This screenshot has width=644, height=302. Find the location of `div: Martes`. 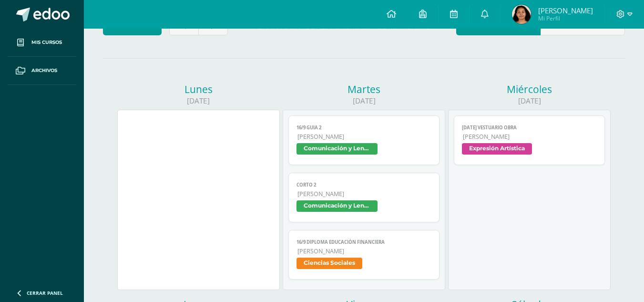

div: Martes is located at coordinates (364, 89).